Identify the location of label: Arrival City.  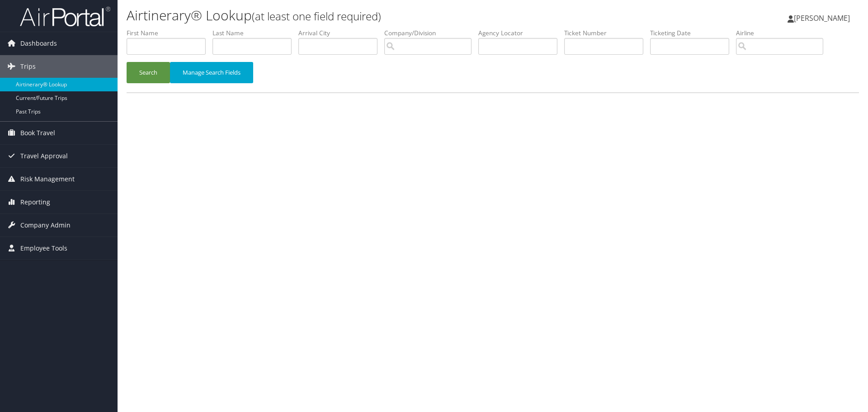
(341, 33).